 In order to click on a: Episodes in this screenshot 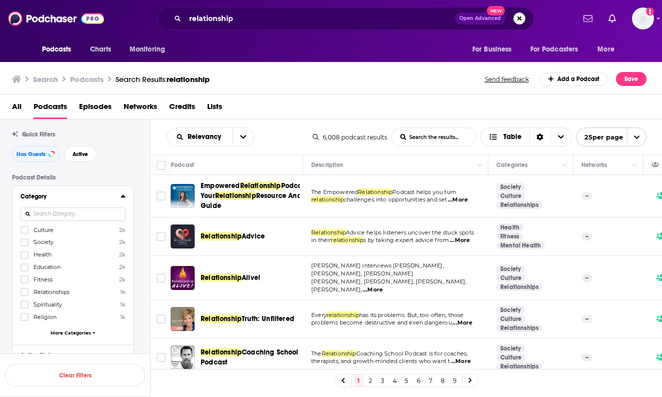, I will do `click(95, 109)`.